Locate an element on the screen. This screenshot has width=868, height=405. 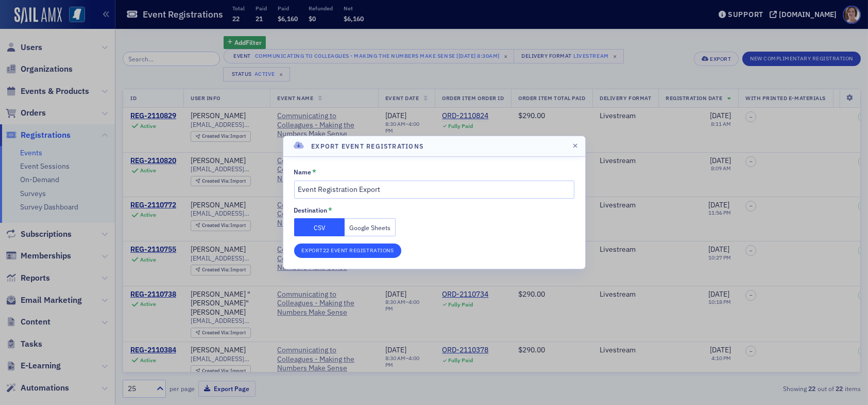
div: Name is located at coordinates (303, 172).